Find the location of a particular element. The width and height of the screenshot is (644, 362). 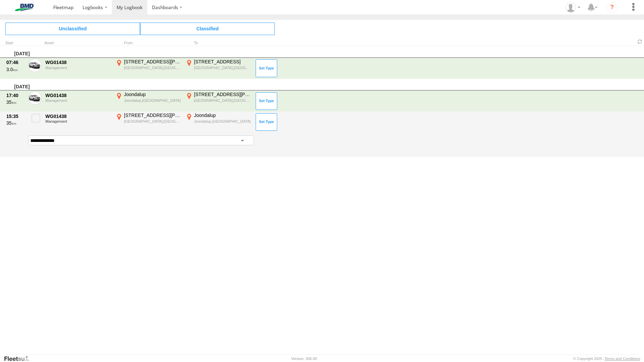

div: 3.0 is located at coordinates (15, 69).